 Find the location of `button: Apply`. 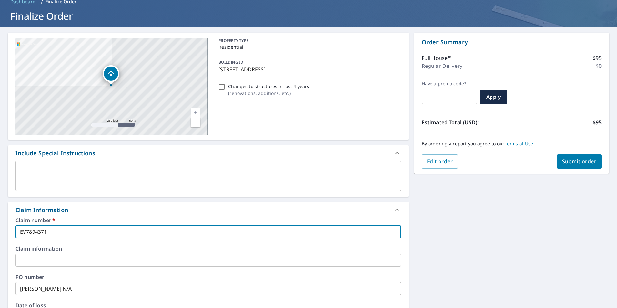

button: Apply is located at coordinates (493, 97).